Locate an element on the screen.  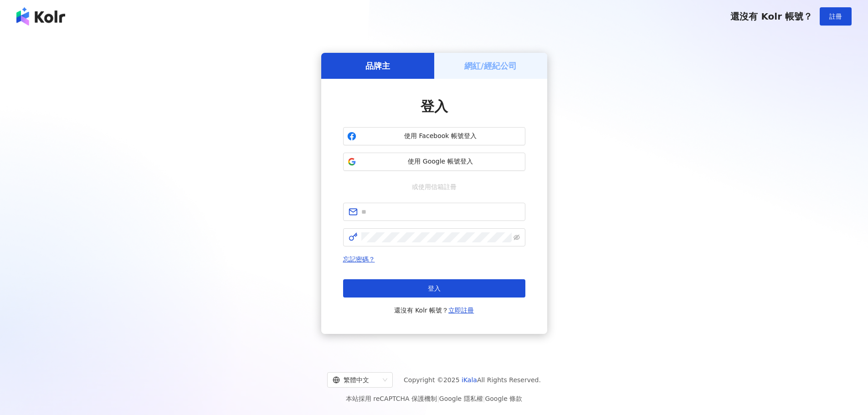
a: Google 隱私權 is located at coordinates (461, 398).